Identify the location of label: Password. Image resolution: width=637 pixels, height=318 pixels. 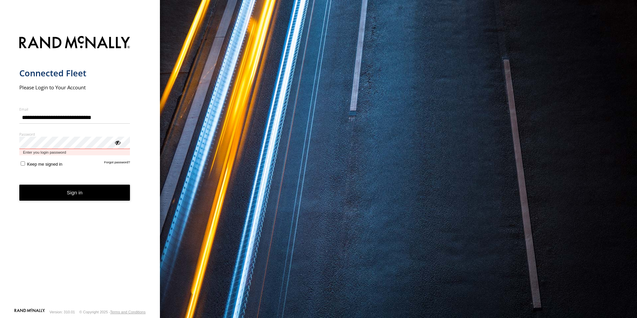
(75, 134).